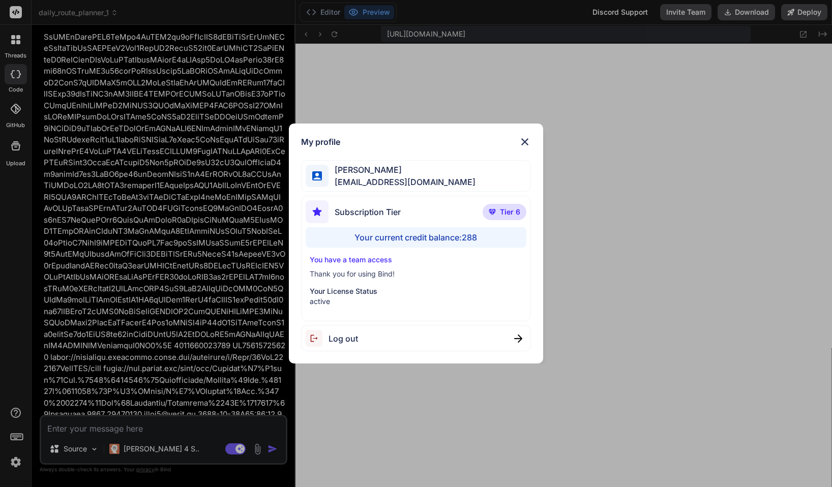 This screenshot has height=487, width=832. What do you see at coordinates (368, 212) in the screenshot?
I see `span: Subscription Tier` at bounding box center [368, 212].